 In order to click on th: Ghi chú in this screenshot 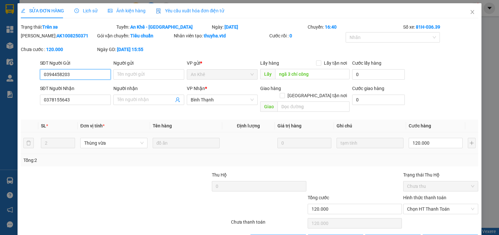, I will do `click(370, 126)`.